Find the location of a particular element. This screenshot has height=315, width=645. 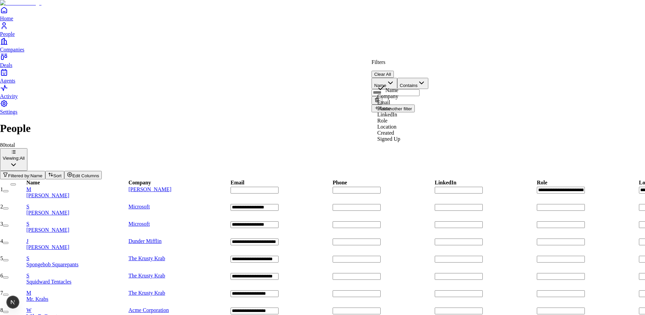

button: Addanother filter is located at coordinates (393, 108).